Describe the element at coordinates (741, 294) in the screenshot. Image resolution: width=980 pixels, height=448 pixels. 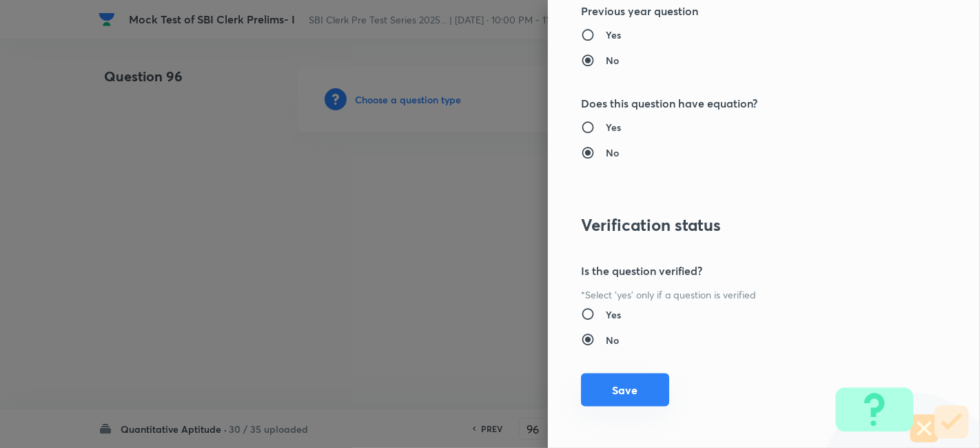
I see `p: *Select 'yes' only if a question is verified` at that location.